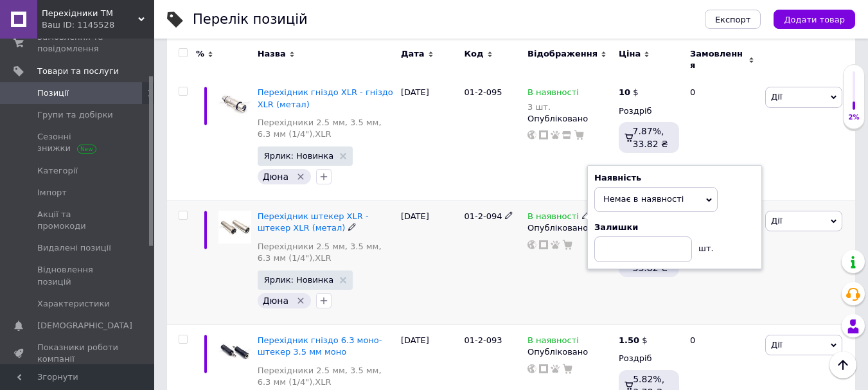 This screenshot has height=390, width=868. What do you see at coordinates (814, 20) in the screenshot?
I see `button: Додати товар` at bounding box center [814, 20].